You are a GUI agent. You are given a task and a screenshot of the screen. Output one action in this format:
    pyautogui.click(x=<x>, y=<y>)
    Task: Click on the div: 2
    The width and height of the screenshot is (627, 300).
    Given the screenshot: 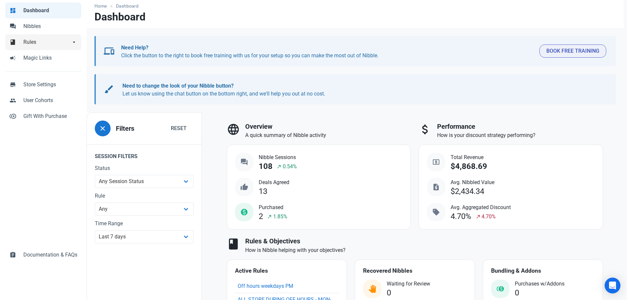 What is the action you would take?
    pyautogui.click(x=261, y=216)
    